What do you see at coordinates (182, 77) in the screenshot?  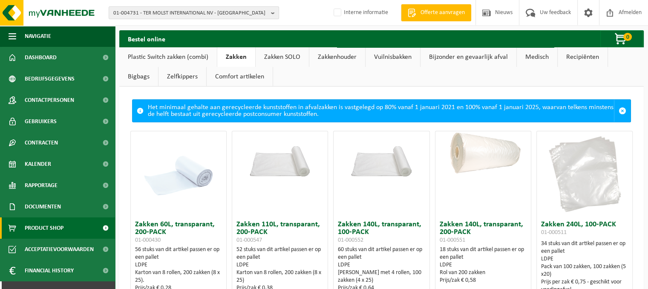 I see `a: Zelfkippers` at bounding box center [182, 77].